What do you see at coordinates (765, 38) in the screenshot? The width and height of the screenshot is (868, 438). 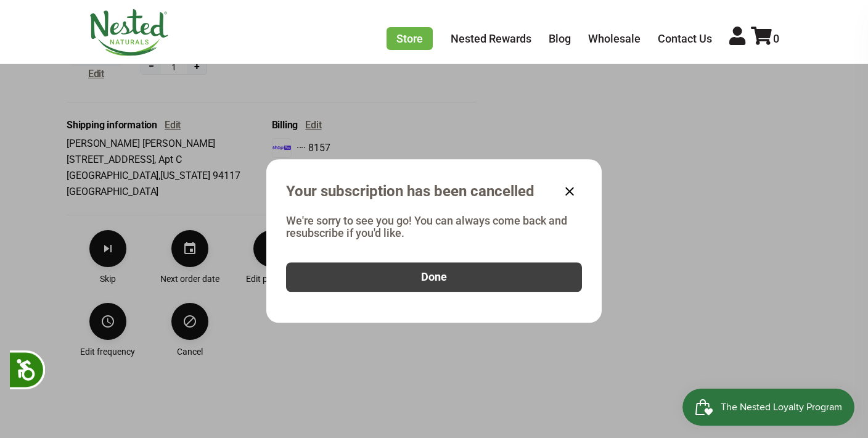 I see `a: 0` at bounding box center [765, 38].